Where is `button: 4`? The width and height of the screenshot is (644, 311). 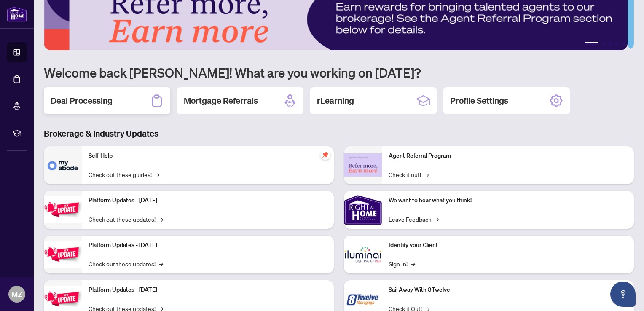 button: 4 is located at coordinates (617, 43).